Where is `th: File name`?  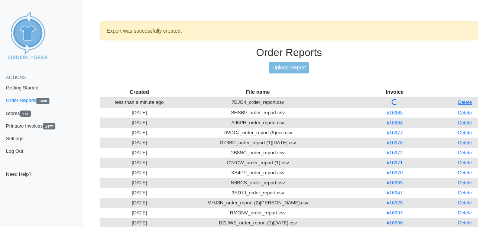
th: File name is located at coordinates (258, 92).